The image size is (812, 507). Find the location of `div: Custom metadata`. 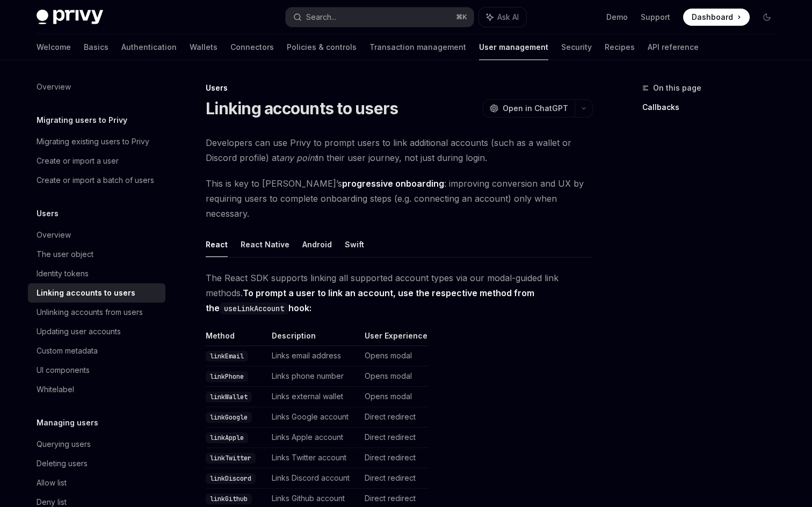

div: Custom metadata is located at coordinates (67, 350).